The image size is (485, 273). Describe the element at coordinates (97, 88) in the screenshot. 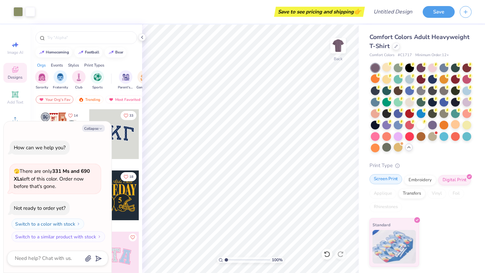

I see `span: Sports` at that location.